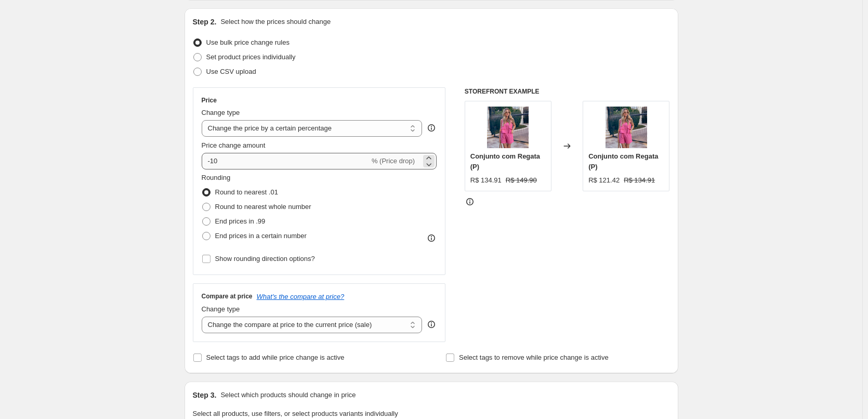 This screenshot has width=868, height=419. Describe the element at coordinates (301, 297) in the screenshot. I see `i: What's the compare at price?` at that location.